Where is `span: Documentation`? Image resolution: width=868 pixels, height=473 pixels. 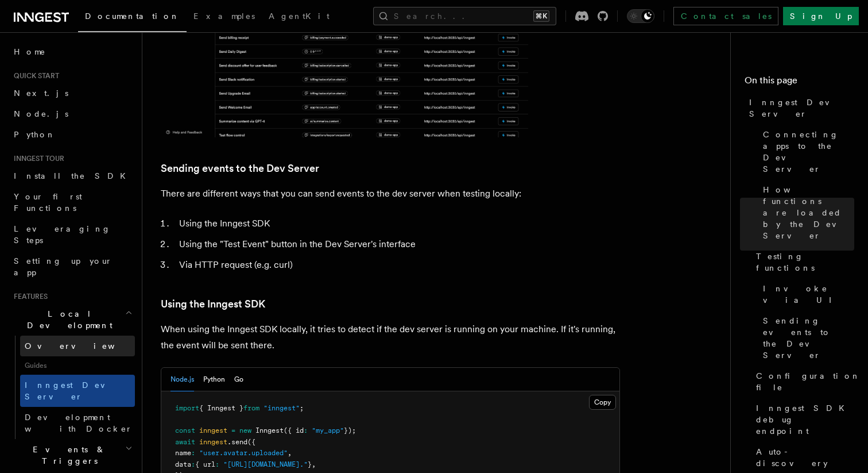
span: Documentation is located at coordinates (132, 16).